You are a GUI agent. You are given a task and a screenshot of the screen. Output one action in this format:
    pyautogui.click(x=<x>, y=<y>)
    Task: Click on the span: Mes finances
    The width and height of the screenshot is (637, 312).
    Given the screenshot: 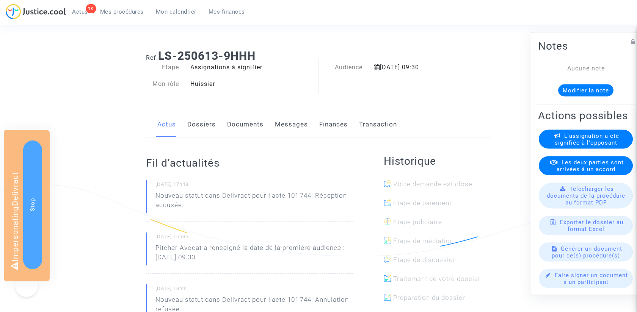 What is the action you would take?
    pyautogui.click(x=227, y=12)
    